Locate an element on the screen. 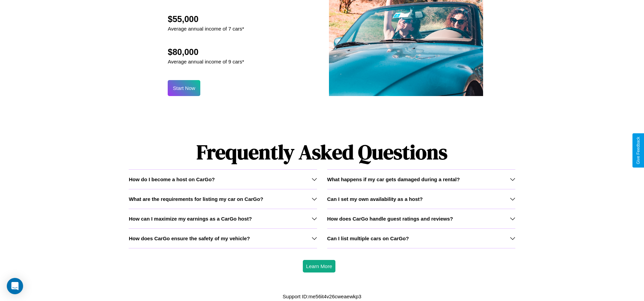 The width and height of the screenshot is (644, 301). div: Open Intercom Messenger is located at coordinates (15, 286).